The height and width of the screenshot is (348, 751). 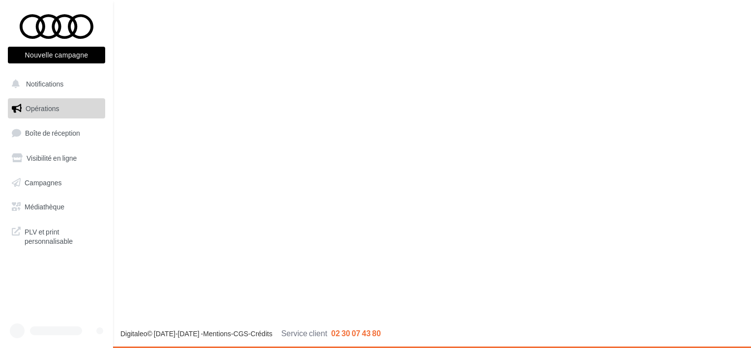 What do you see at coordinates (57, 158) in the screenshot?
I see `a: Visibilité en ligne` at bounding box center [57, 158].